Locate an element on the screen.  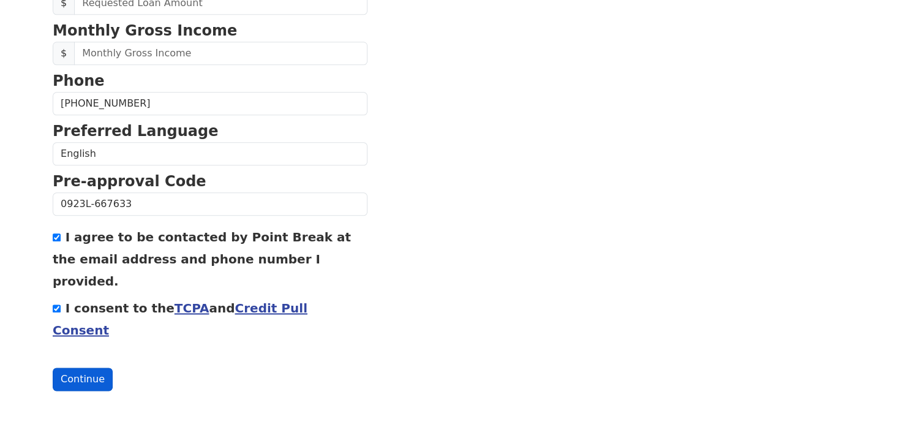
a: TCPA is located at coordinates (192, 308).